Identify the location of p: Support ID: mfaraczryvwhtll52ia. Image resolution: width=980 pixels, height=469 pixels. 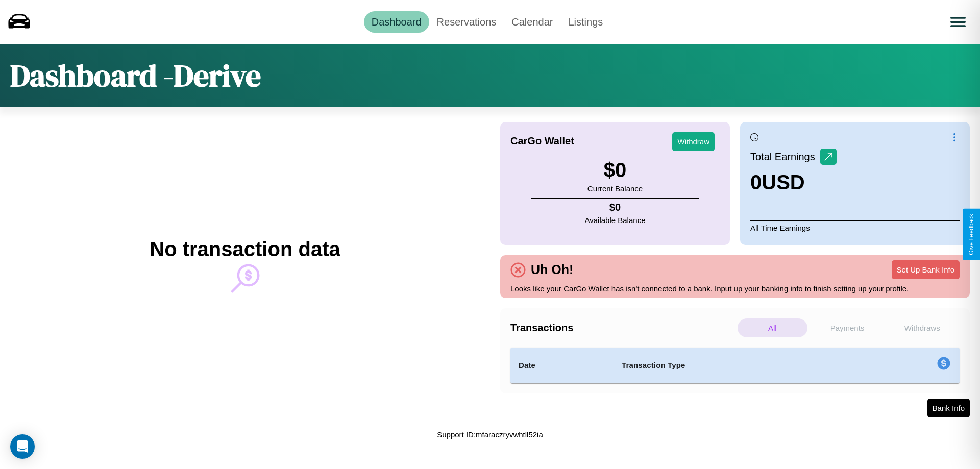
(490, 434).